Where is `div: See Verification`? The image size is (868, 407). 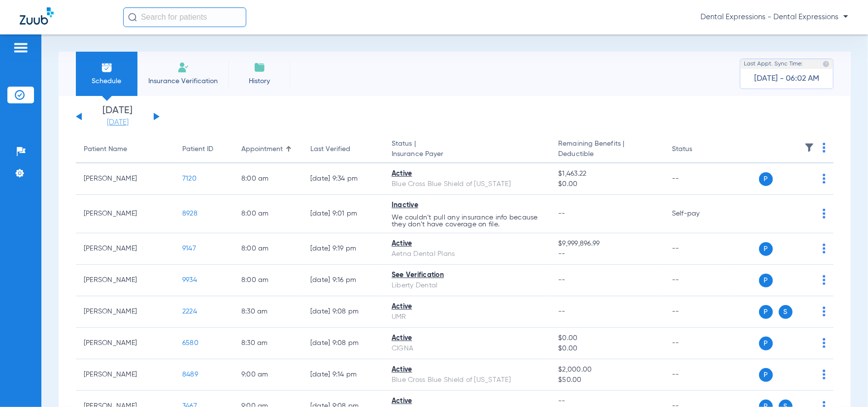
div: See Verification is located at coordinates (467, 275).